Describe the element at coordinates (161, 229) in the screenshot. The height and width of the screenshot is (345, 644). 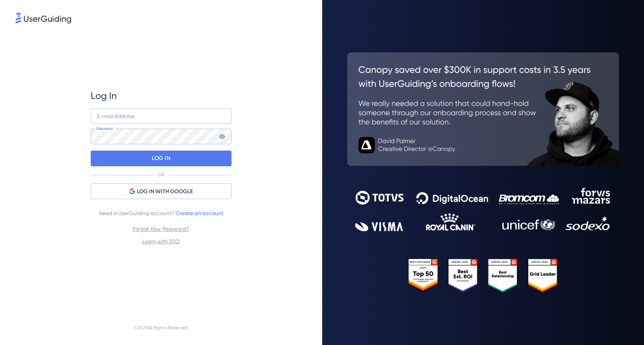
I see `a: Forgot Your Password?` at that location.